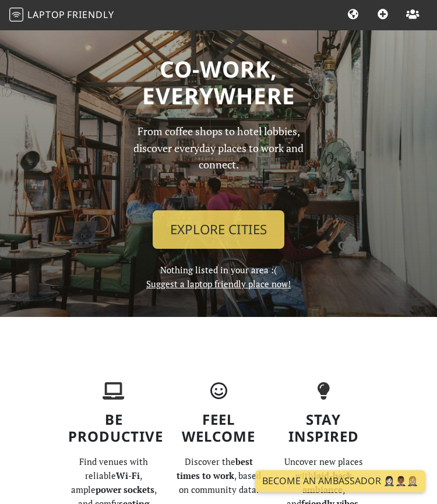  What do you see at coordinates (323, 428) in the screenshot?
I see `h3: Stay Inspired` at bounding box center [323, 428].